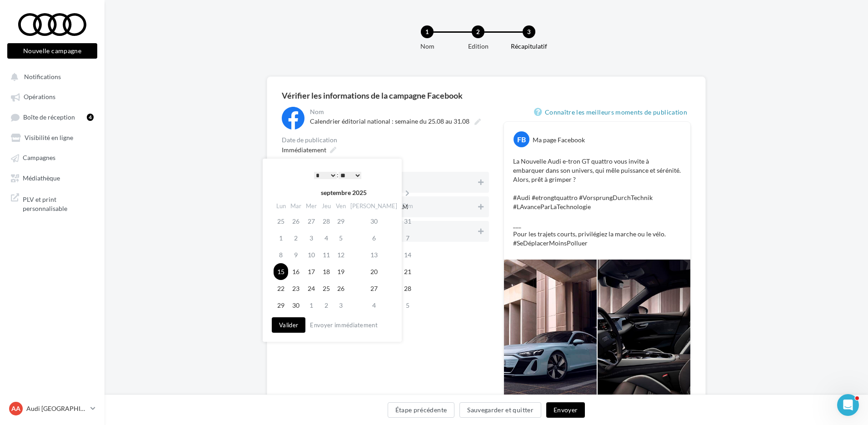  Describe the element at coordinates (529, 46) in the screenshot. I see `div: Récapitulatif` at that location.